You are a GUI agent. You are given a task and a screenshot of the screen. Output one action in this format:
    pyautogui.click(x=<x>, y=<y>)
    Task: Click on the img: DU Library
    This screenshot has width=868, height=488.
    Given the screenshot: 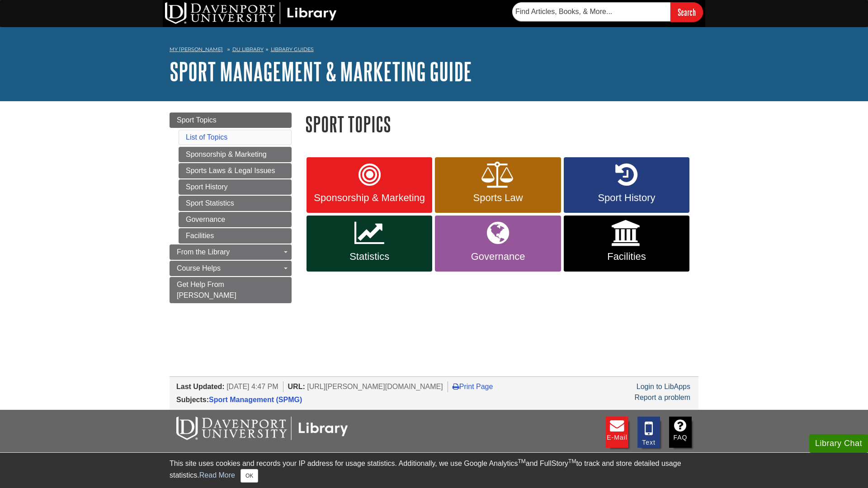 What is the action you would take?
    pyautogui.click(x=251, y=13)
    